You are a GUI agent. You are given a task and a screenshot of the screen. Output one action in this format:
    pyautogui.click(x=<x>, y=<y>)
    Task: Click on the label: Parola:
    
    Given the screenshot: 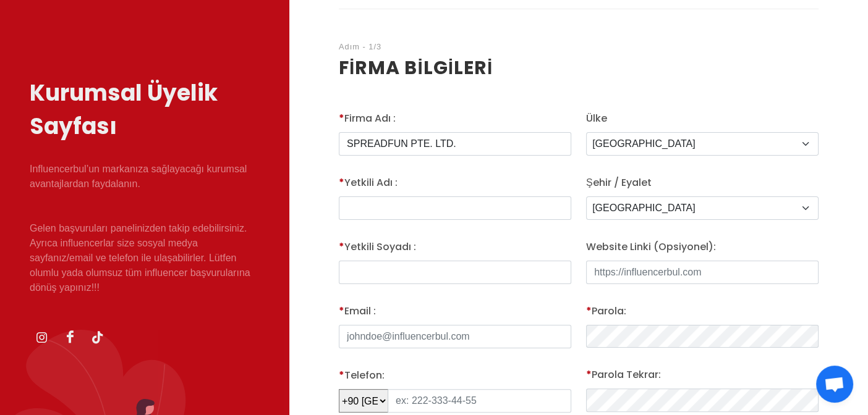 What is the action you would take?
    pyautogui.click(x=606, y=311)
    